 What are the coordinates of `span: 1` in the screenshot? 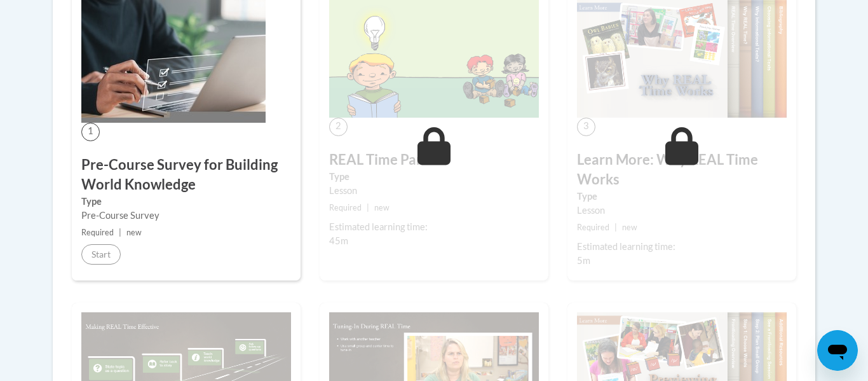 It's located at (90, 131).